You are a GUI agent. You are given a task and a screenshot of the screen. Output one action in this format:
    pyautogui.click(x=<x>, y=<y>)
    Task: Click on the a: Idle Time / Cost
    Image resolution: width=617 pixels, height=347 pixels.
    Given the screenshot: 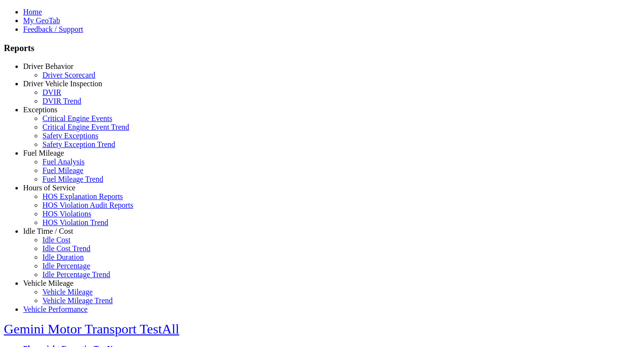 What is the action you would take?
    pyautogui.click(x=48, y=231)
    